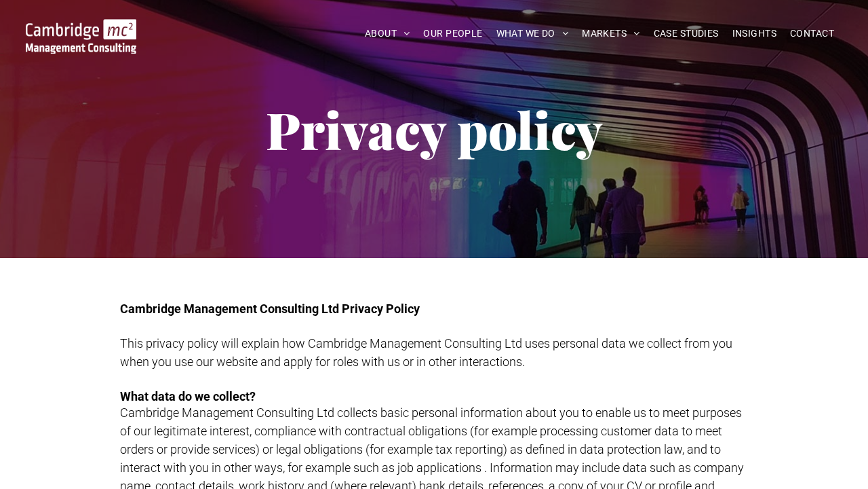 This screenshot has height=489, width=868. What do you see at coordinates (686, 33) in the screenshot?
I see `a: CASE STUDIES` at bounding box center [686, 33].